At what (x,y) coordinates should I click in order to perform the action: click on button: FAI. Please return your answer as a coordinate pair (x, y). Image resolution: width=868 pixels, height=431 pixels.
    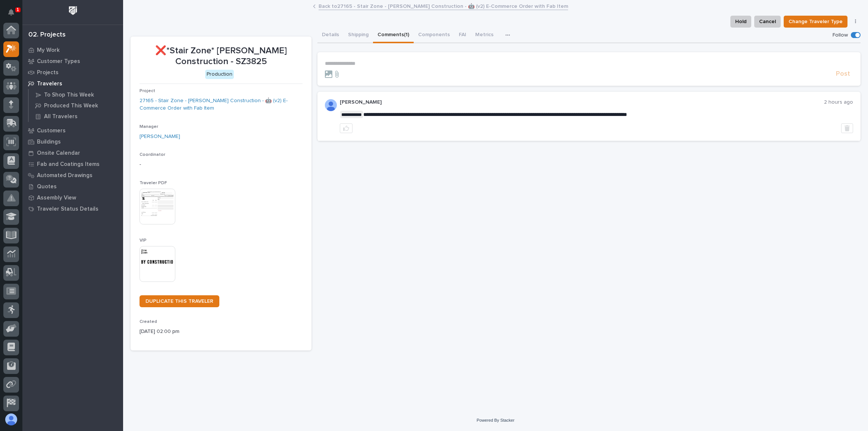
    Looking at the image, I should click on (462, 36).